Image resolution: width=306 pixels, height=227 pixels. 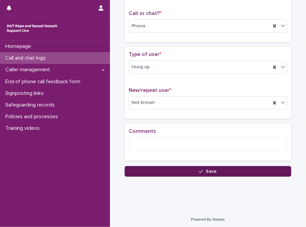 I want to click on img: rhQMoQhaT3yELyF149Cw, so click(x=32, y=28).